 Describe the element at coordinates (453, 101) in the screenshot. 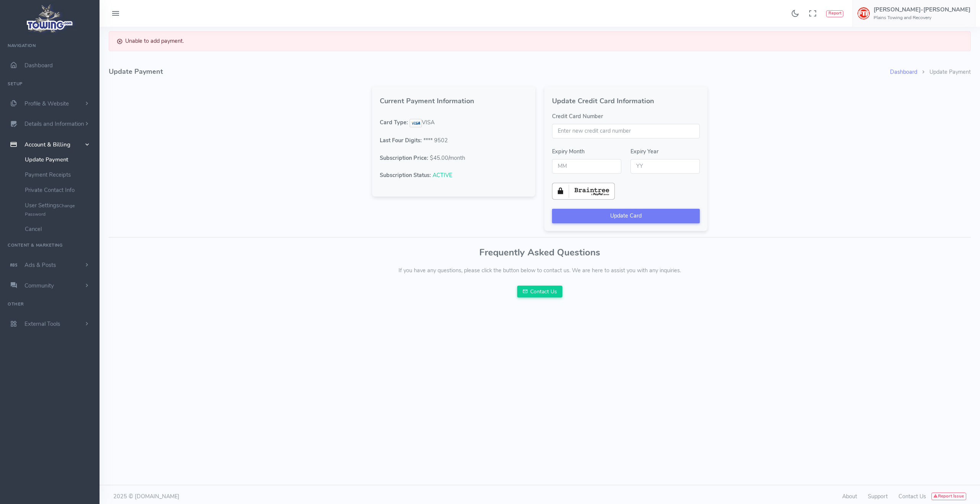

I see `h4: Current Payment Information` at that location.